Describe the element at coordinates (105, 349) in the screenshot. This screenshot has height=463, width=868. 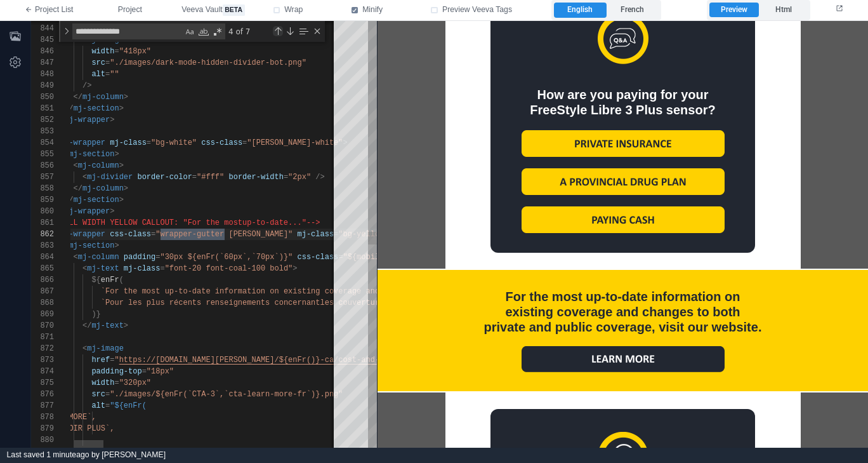
I see `span: mj-image` at that location.